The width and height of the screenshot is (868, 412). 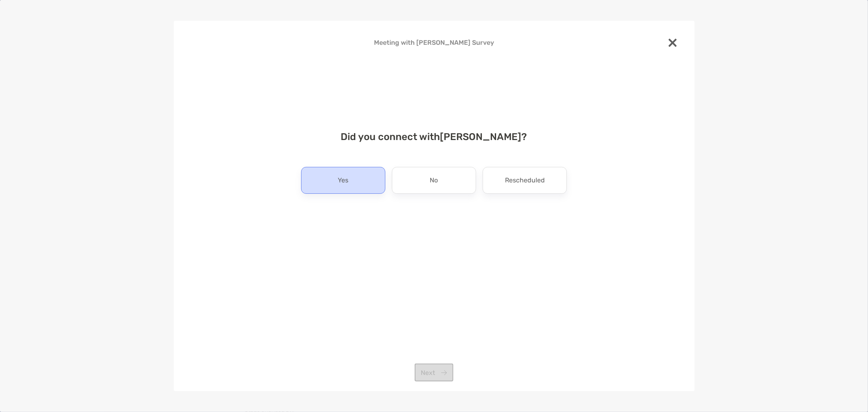 I want to click on p: No, so click(x=434, y=180).